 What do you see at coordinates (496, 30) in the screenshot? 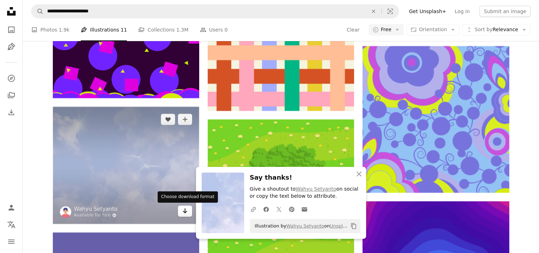
I see `span: Relevance` at bounding box center [496, 30].